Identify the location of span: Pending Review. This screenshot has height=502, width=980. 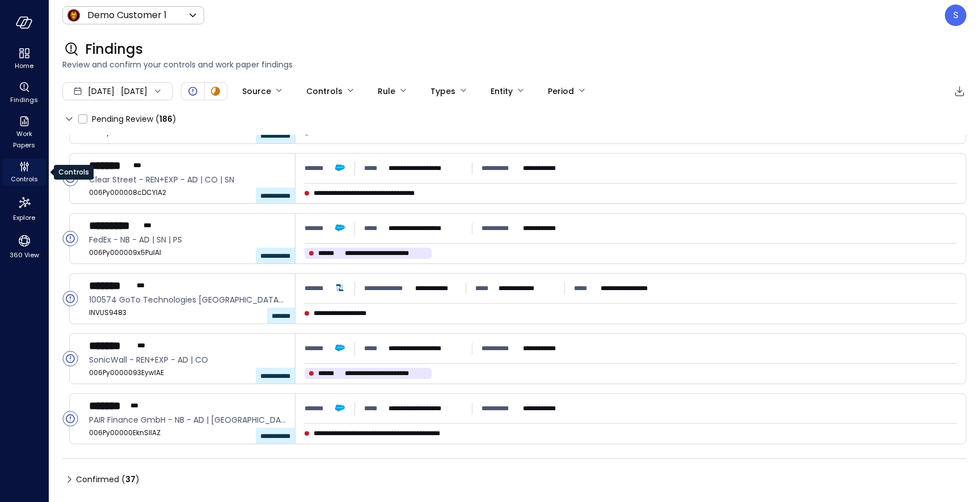
(134, 119).